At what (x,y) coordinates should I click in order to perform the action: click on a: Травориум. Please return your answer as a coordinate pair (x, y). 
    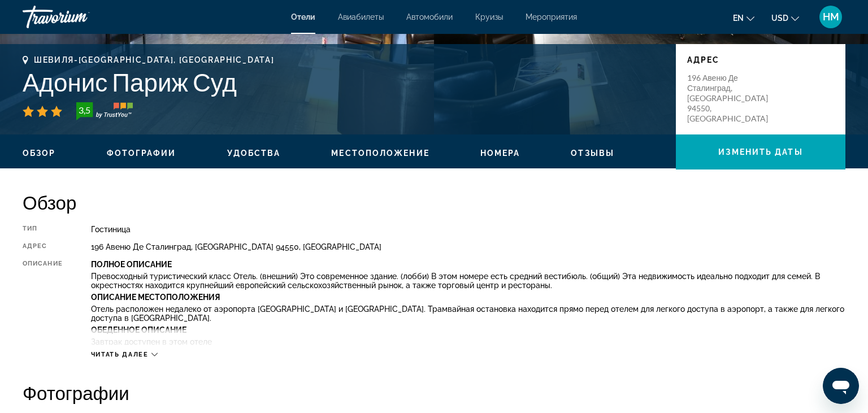
    Looking at the image, I should click on (79, 17).